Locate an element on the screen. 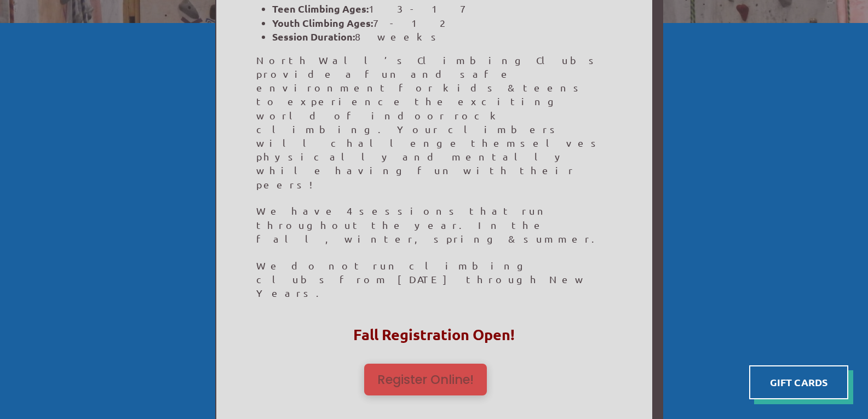 Image resolution: width=868 pixels, height=419 pixels. p: We have 4 sessions that run throughout the year. In the fall, winter, spring & summer. is located at coordinates (434, 225).